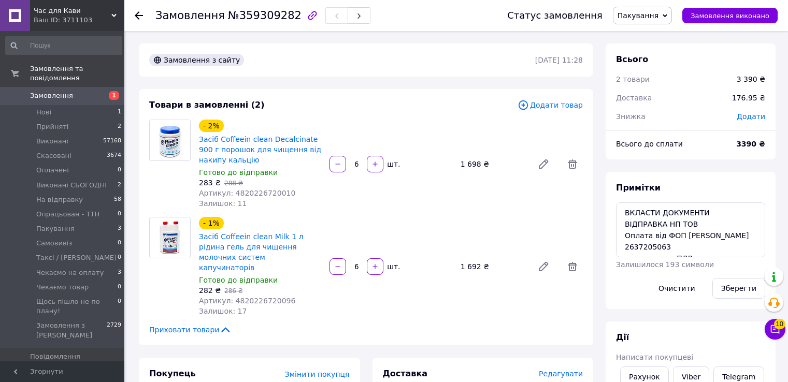  I want to click on span: Залишилося 193 символи, so click(665, 265).